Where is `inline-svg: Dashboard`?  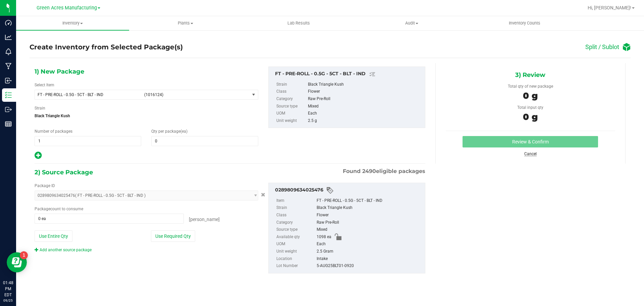
inline-svg: Dashboard is located at coordinates (8, 23).